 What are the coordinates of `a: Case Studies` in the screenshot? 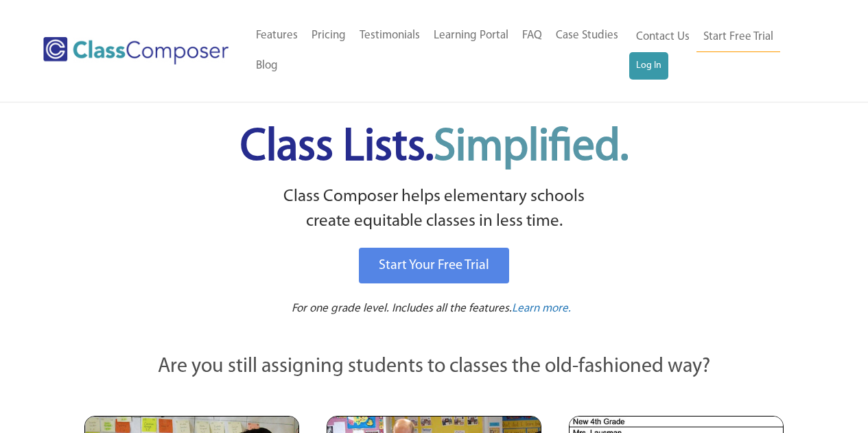 It's located at (586, 36).